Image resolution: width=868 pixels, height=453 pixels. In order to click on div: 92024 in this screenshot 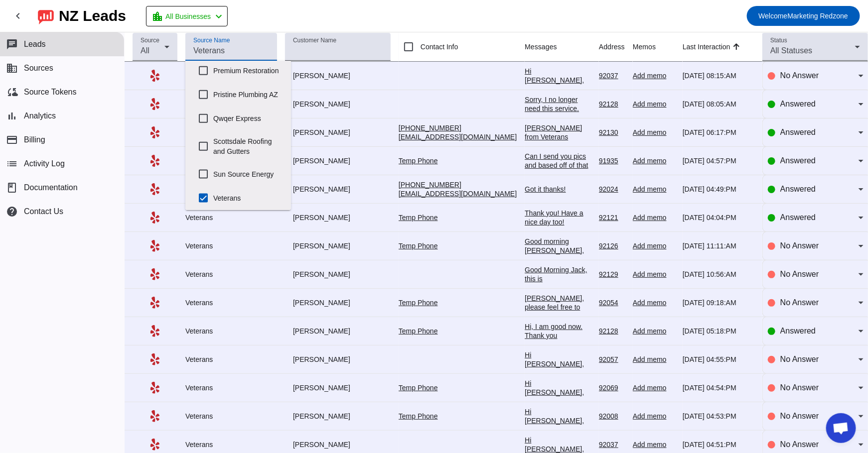, I will do `click(612, 189)`.